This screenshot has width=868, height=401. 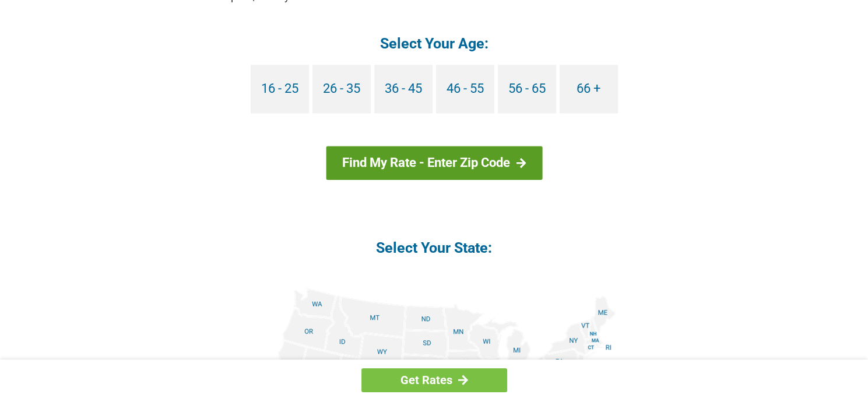 What do you see at coordinates (434, 163) in the screenshot?
I see `a: Find My Rate - Enter Zip Code` at bounding box center [434, 163].